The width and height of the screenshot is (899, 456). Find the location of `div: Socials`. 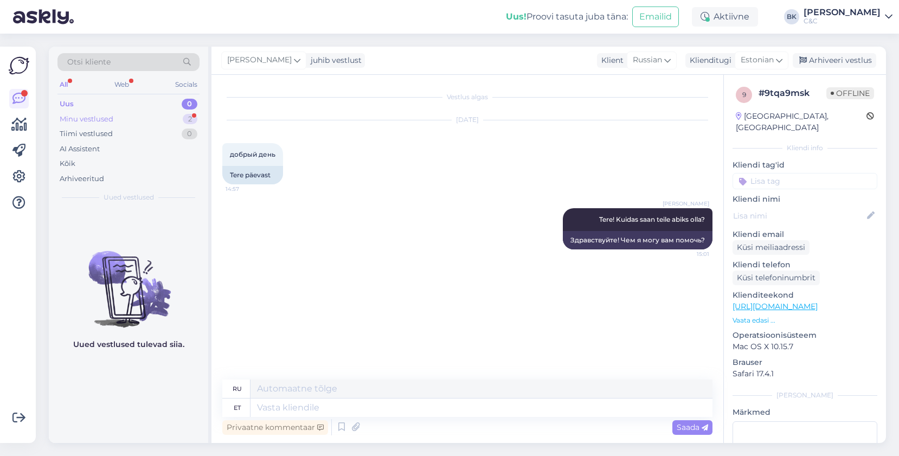

div: Socials is located at coordinates (186, 85).